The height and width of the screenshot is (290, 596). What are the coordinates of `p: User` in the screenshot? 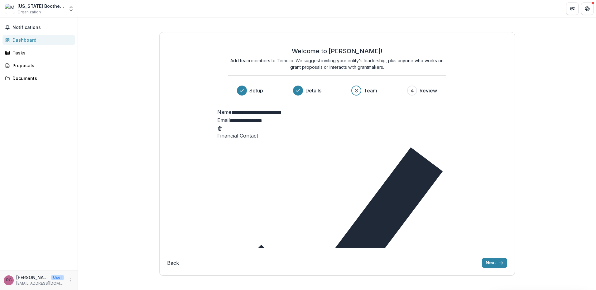 It's located at (57, 278).